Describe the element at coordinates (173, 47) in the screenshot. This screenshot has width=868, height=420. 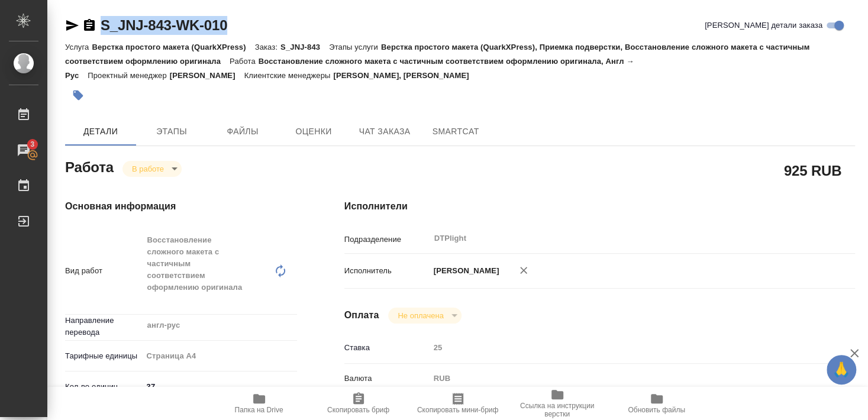
I see `p: Верстка простого макета (QuarkXPress)` at that location.